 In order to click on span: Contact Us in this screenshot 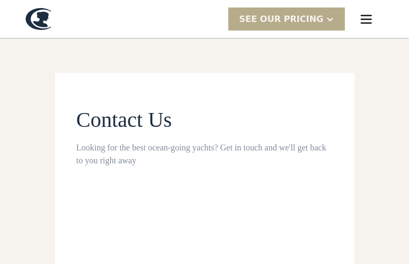, I will do `click(124, 119)`.